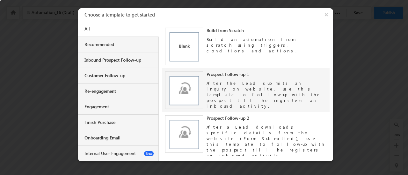 This screenshot has width=408, height=175. Describe the element at coordinates (266, 75) in the screenshot. I see `div: Prospect Follow-up 1` at that location.